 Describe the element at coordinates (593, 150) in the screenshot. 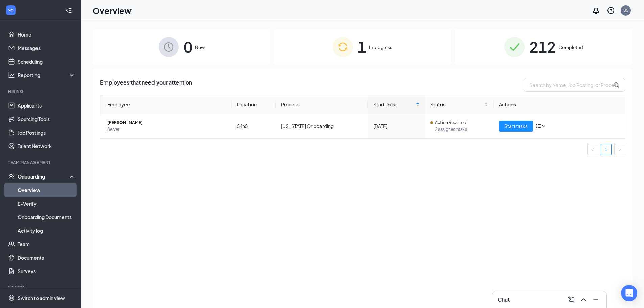

I see `span: left` at that location.